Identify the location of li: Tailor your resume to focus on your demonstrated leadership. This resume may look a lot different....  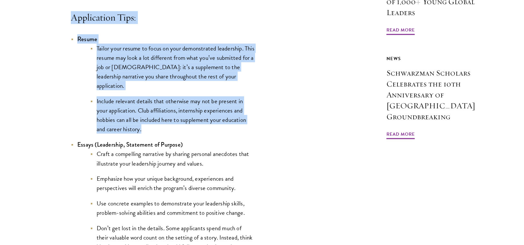
(172, 67).